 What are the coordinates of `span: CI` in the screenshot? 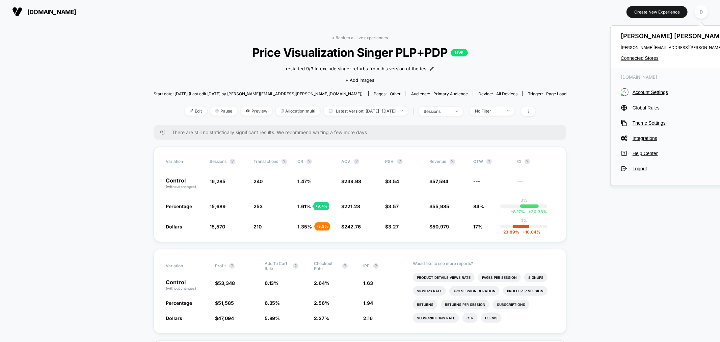 It's located at (536, 161).